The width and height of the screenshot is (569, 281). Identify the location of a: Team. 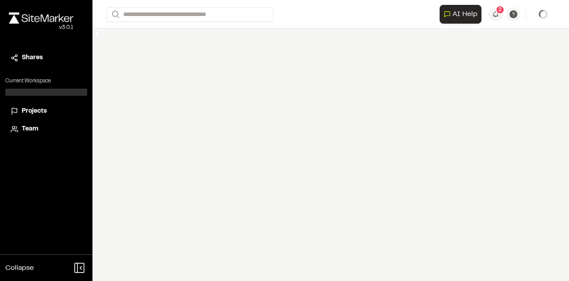
(46, 129).